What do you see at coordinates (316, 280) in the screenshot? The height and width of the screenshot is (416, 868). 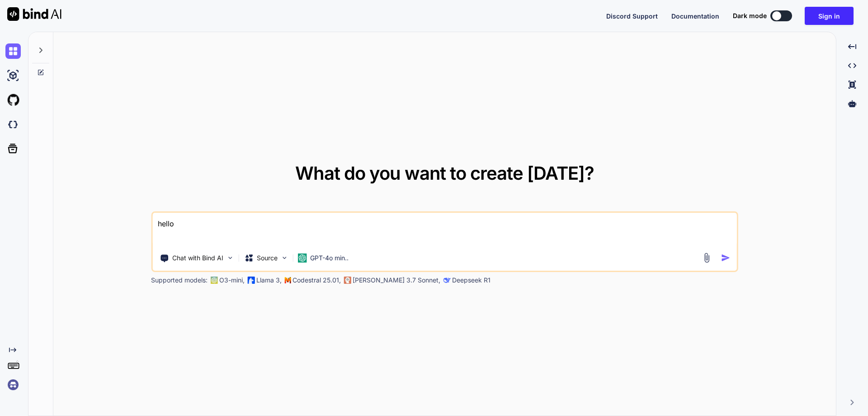 I see `p: Codestral 25.01,` at bounding box center [316, 280].